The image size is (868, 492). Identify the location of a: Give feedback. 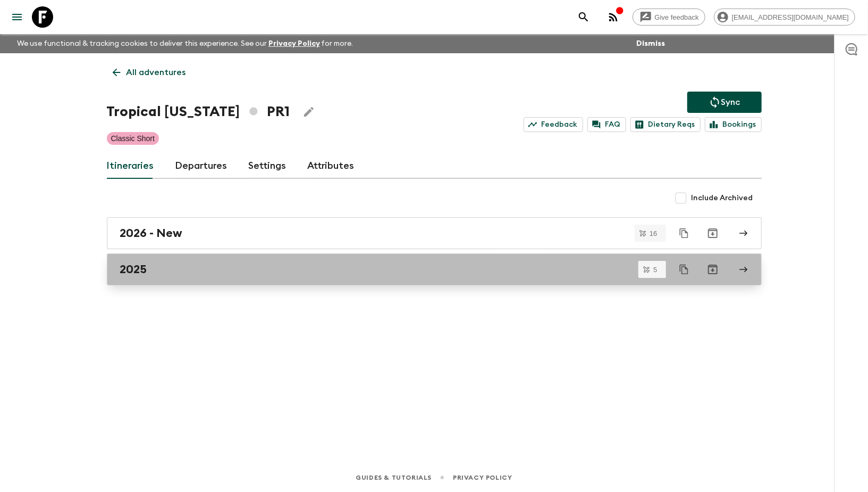
(669, 17).